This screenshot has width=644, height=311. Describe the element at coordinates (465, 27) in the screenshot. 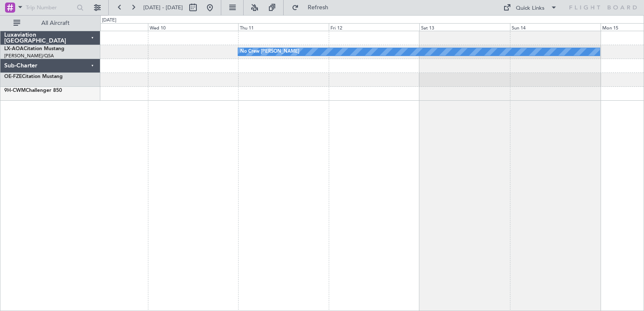

I see `div: Sat 13` at that location.